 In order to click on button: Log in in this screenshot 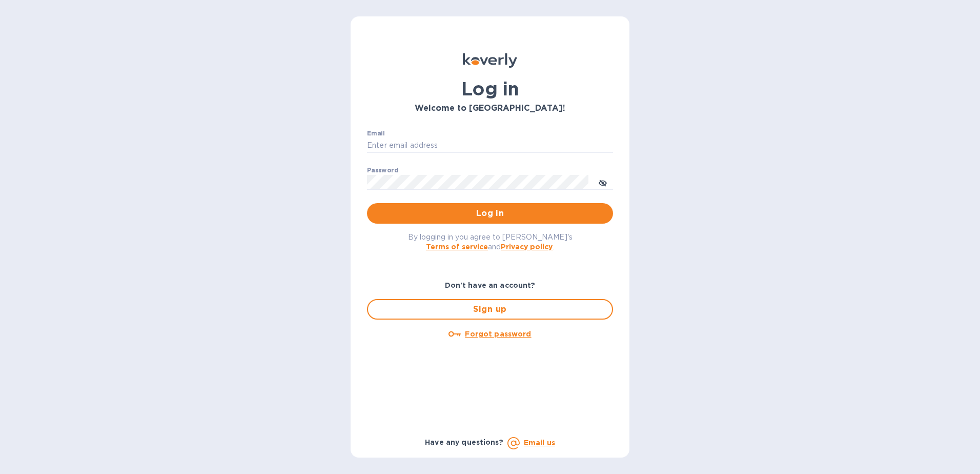, I will do `click(490, 213)`.